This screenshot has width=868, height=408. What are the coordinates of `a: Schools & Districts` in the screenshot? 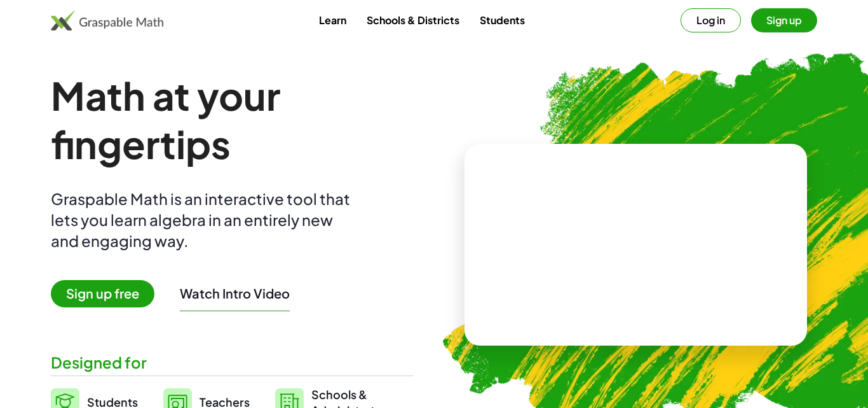 It's located at (413, 19).